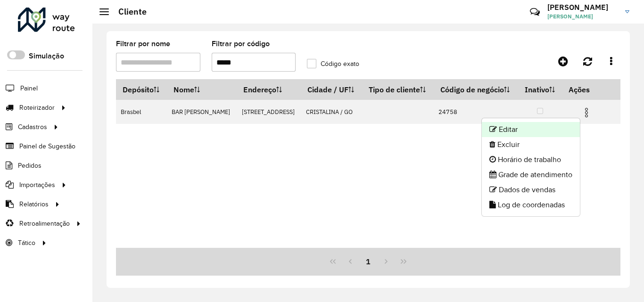 The height and width of the screenshot is (302, 644). I want to click on td: 24758, so click(476, 111).